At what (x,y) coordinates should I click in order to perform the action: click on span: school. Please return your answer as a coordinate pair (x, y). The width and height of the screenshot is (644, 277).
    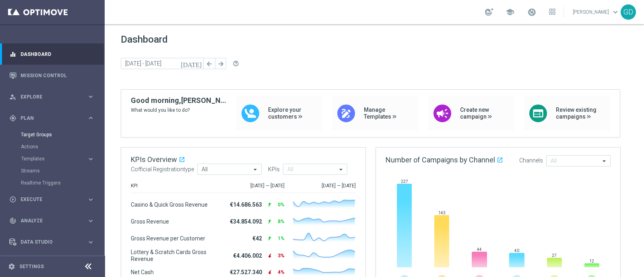
    Looking at the image, I should click on (510, 12).